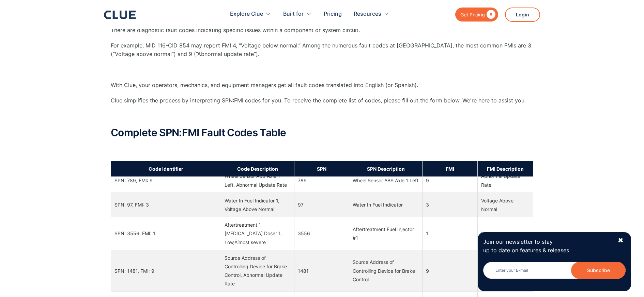 The height and width of the screenshot is (297, 644). What do you see at coordinates (257, 271) in the screenshot?
I see `div: Source Address of Controlling Device for Brake Control, Abnormal Update Rate` at bounding box center [257, 271].